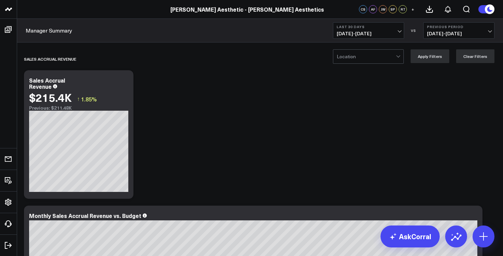  I want to click on div: RT, so click(403, 9).